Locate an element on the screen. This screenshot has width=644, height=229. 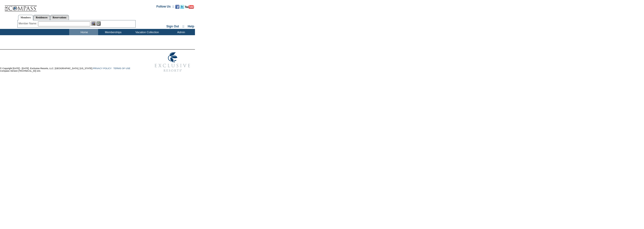
img: Subscribe to our YouTube Channel is located at coordinates (190, 7).